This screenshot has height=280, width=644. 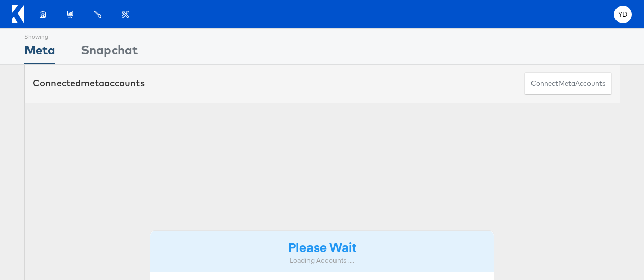 What do you see at coordinates (110, 53) in the screenshot?
I see `div: Snapchat` at bounding box center [110, 53].